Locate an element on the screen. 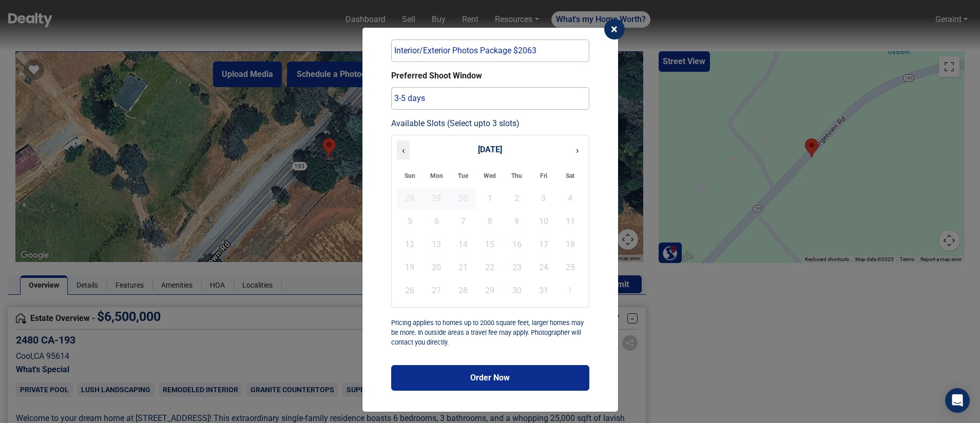 Image resolution: width=980 pixels, height=423 pixels. div: Mon is located at coordinates (436, 176).